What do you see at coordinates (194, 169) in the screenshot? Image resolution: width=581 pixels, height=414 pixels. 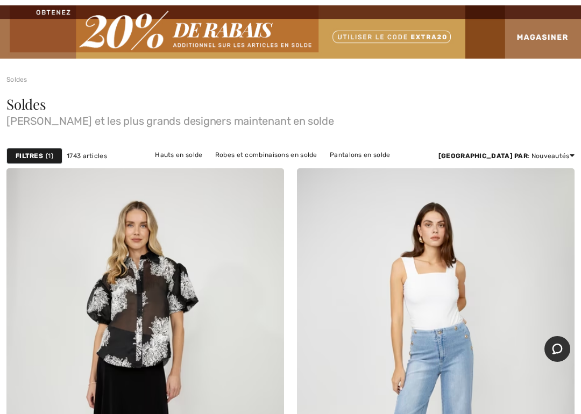 I see `a: Pulls et cardigans en solde` at bounding box center [194, 169].